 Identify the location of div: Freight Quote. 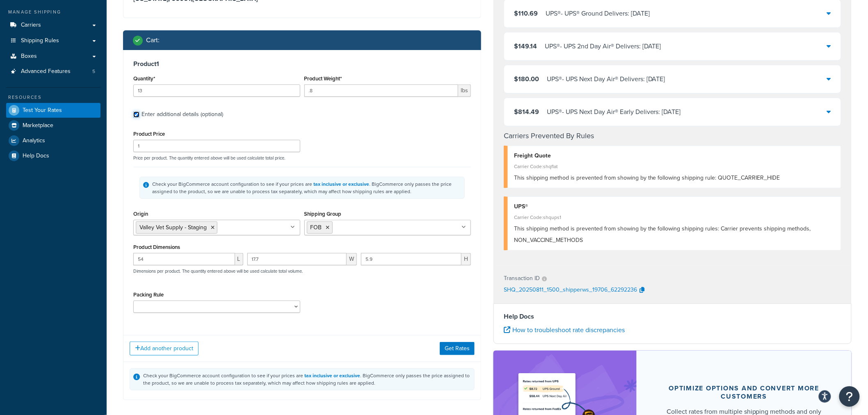
(674, 156).